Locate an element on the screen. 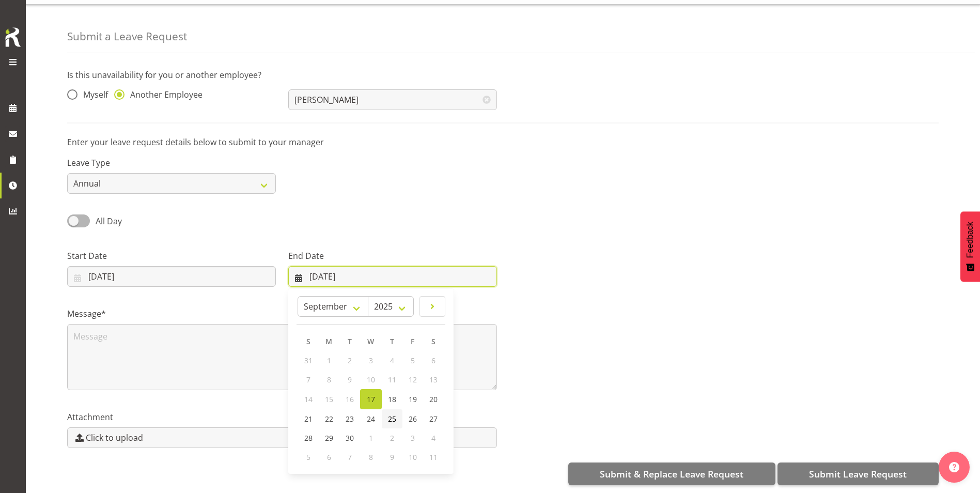 The height and width of the screenshot is (493, 980). a: 27 is located at coordinates (433, 418).